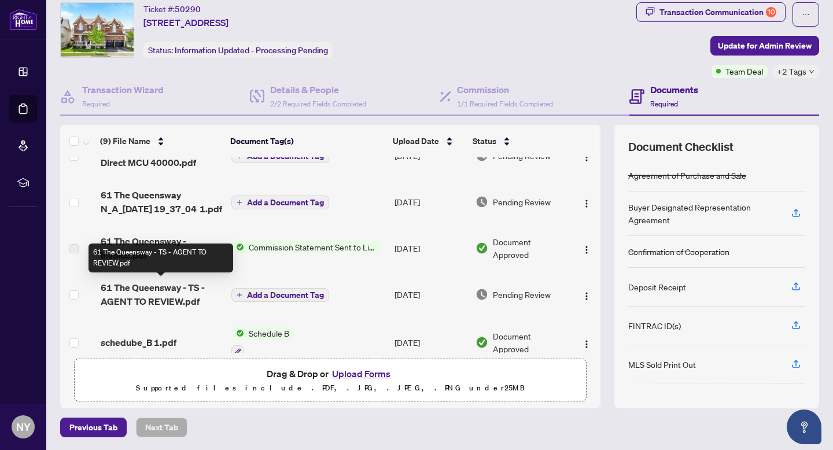 The image size is (833, 450). Describe the element at coordinates (657, 287) in the screenshot. I see `div: Deposit Receipt` at that location.